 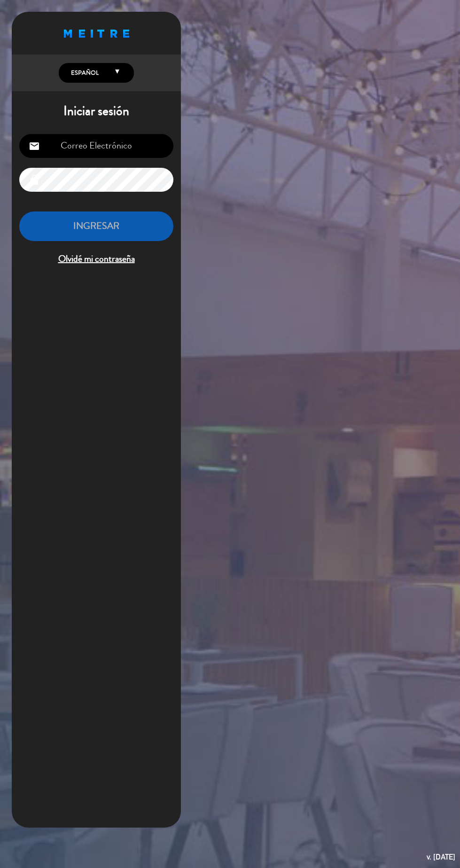 What do you see at coordinates (34, 146) in the screenshot?
I see `i: email` at bounding box center [34, 146].